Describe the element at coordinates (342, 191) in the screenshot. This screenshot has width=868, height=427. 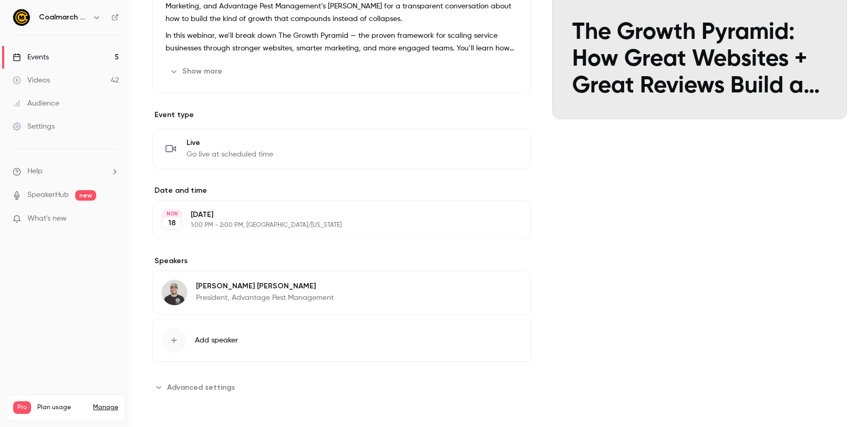
I see `label: Date and time` at that location.